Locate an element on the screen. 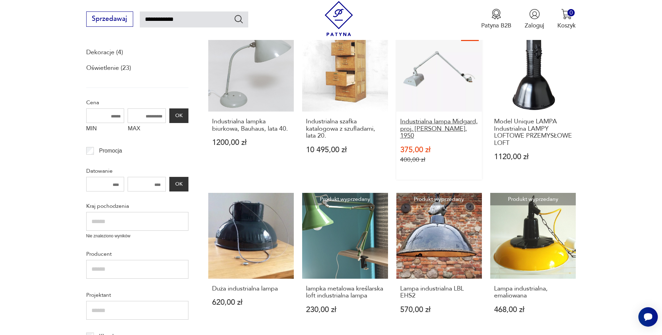 The height and width of the screenshot is (335, 662). h3: Lampa industrialna, emaliowana is located at coordinates (533, 292).